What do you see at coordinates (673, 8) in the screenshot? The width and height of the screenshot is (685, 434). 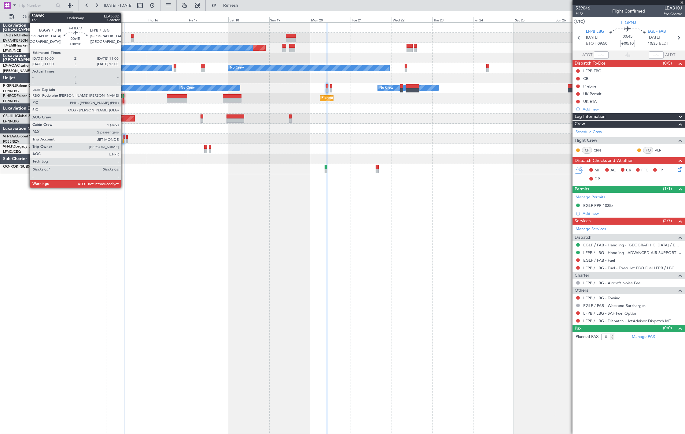 I see `span: LEA310J` at bounding box center [673, 8].